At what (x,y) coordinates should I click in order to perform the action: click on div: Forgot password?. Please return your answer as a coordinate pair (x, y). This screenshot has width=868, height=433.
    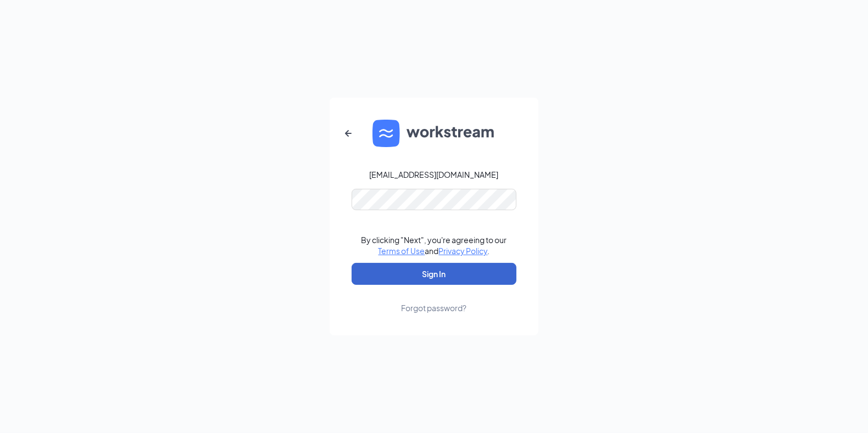
    Looking at the image, I should click on (434, 308).